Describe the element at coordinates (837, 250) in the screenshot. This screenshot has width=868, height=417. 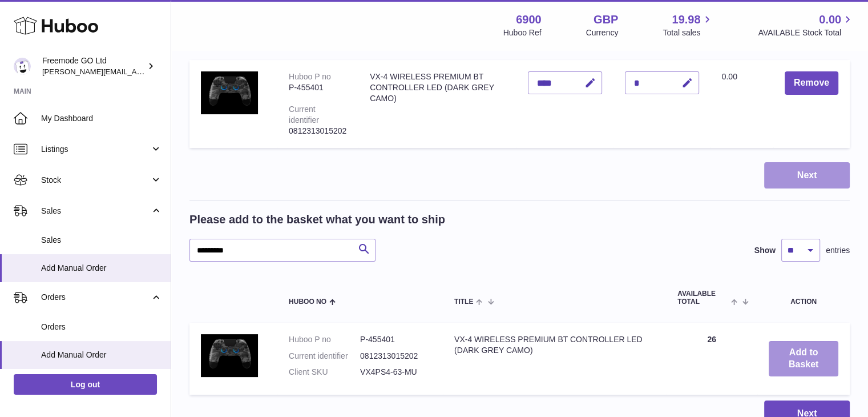
I see `span: entries` at that location.